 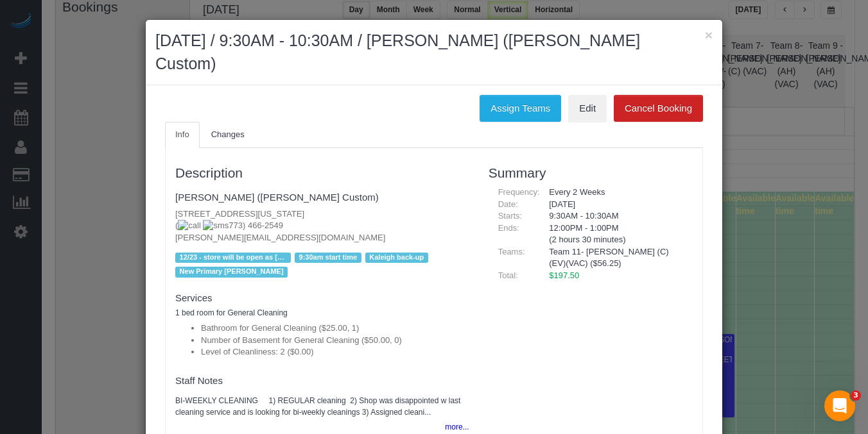 I want to click on li: Number of Basement for General Cleaning ($50.00, 0), so click(x=336, y=341).